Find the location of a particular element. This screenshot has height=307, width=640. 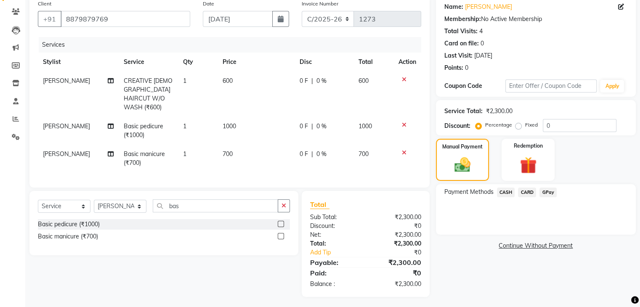

span: CASH is located at coordinates (506, 192).